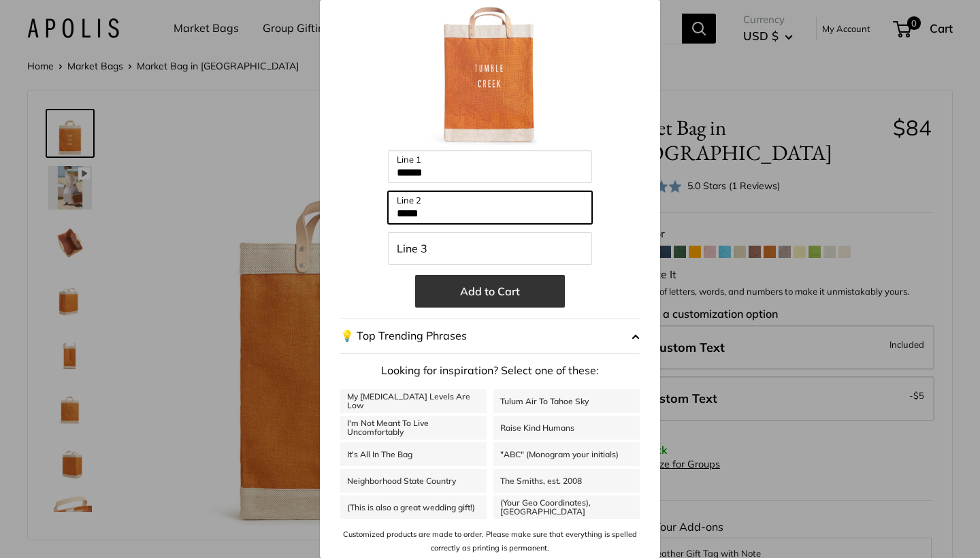  What do you see at coordinates (413, 454) in the screenshot?
I see `a: It's All In The Bag` at bounding box center [413, 454].